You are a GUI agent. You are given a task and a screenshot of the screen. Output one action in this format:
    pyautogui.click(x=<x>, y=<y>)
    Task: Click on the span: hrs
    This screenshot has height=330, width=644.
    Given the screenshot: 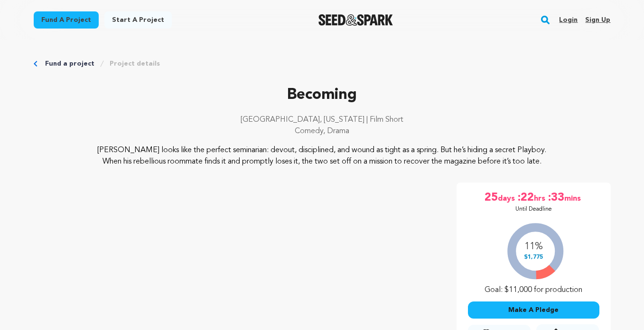 What is the action you would take?
    pyautogui.click(x=540, y=198)
    